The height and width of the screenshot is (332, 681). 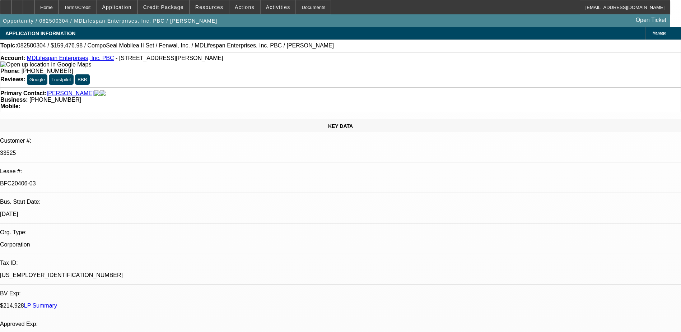 What do you see at coordinates (340, 126) in the screenshot?
I see `span: KEY DATA` at bounding box center [340, 126].